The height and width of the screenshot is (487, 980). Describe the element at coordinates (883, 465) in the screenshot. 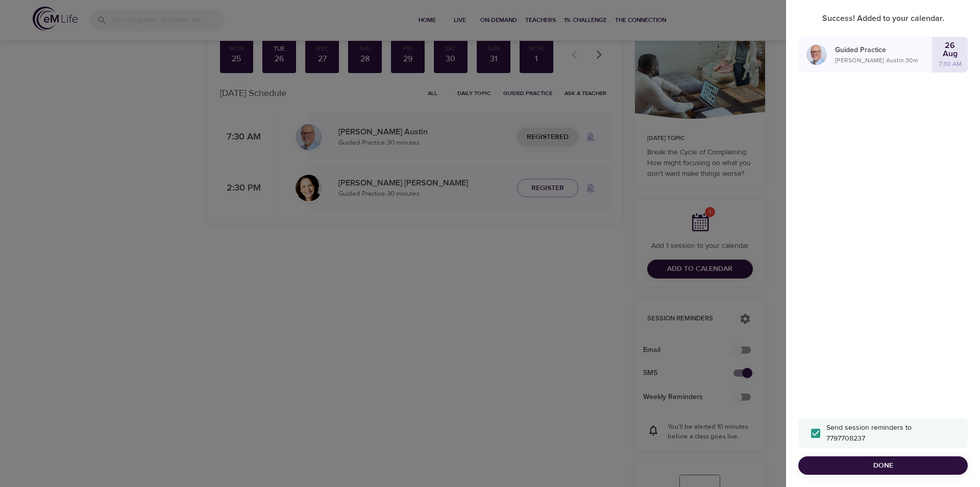

I see `span: Done` at that location.